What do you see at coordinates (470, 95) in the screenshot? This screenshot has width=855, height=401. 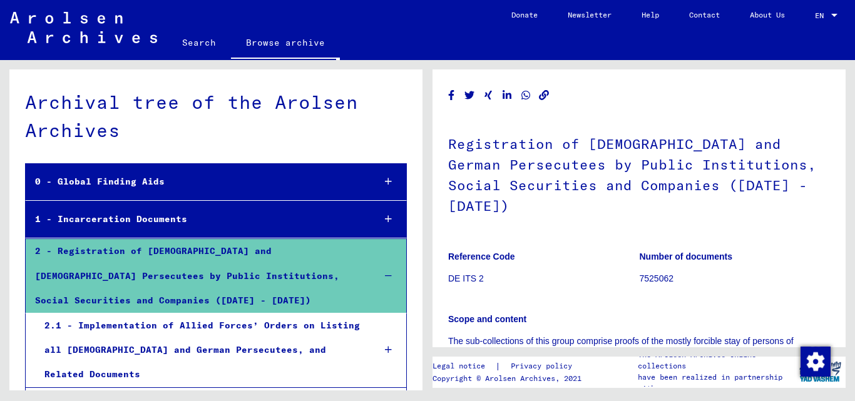 I see `button: Share on Twitter` at bounding box center [470, 95].